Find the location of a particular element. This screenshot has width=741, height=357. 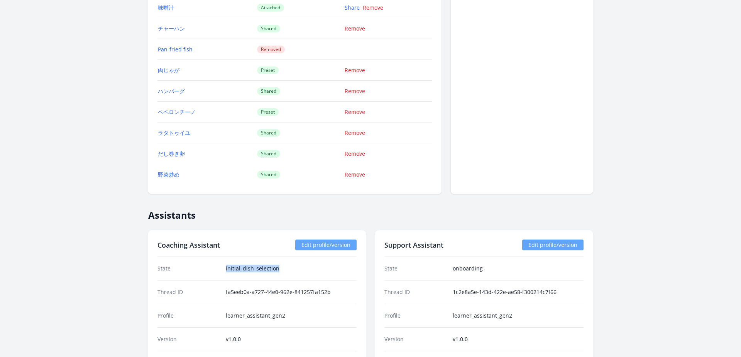

a: だし巻き卵 is located at coordinates (171, 153).